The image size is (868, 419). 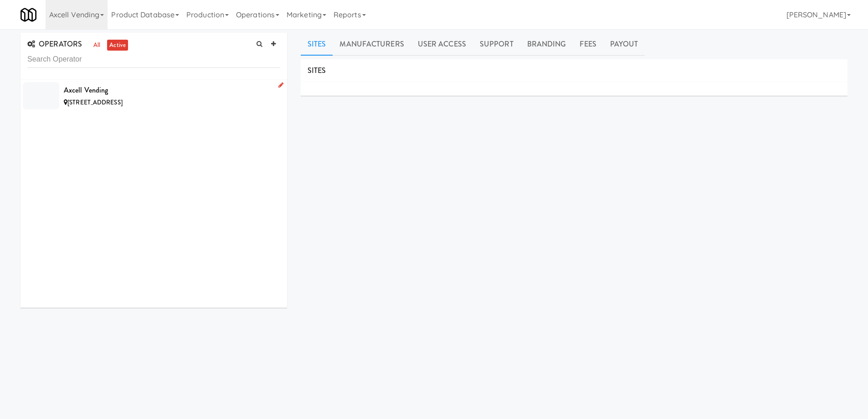 What do you see at coordinates (117, 45) in the screenshot?
I see `a: active` at bounding box center [117, 45].